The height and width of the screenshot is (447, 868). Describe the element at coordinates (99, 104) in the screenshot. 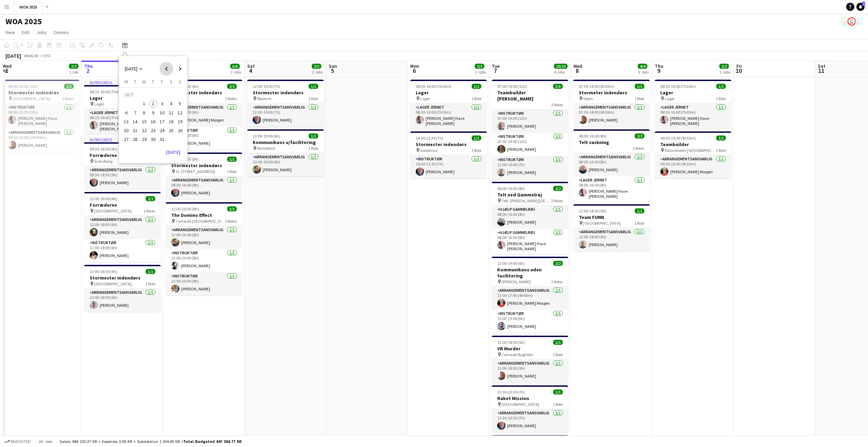

I see `span: Lager` at that location.